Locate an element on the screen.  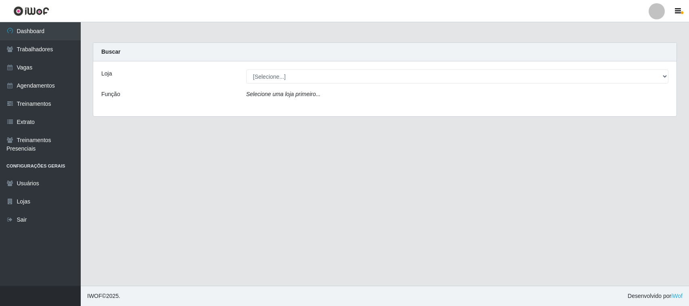
label: Função is located at coordinates (111, 94).